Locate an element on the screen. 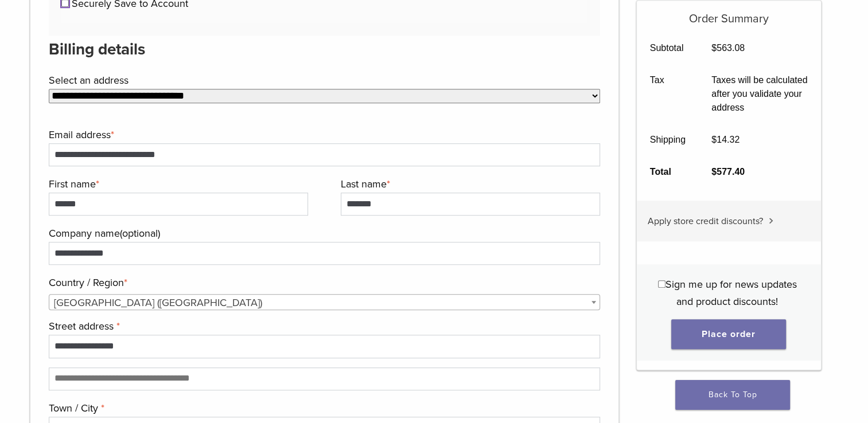  th: Subtotal is located at coordinates (668, 48).